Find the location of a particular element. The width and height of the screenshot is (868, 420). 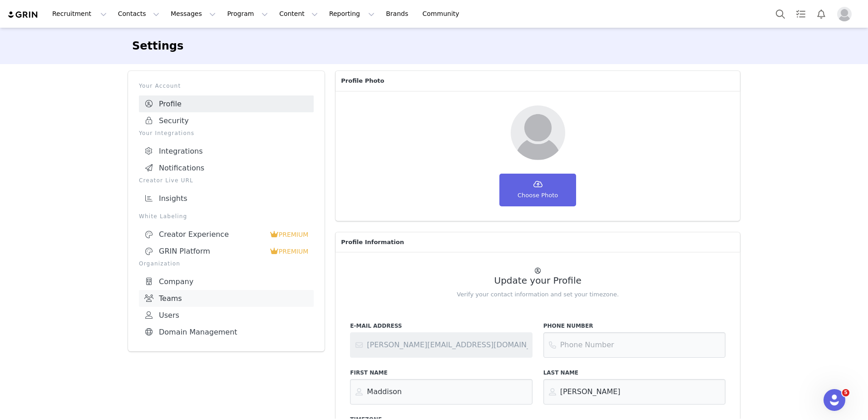

span: 5 is located at coordinates (846, 393).